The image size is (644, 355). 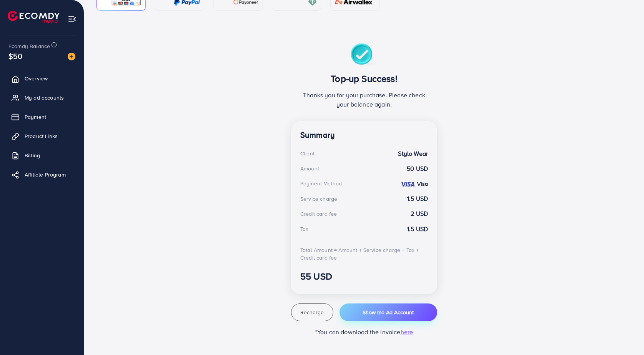 What do you see at coordinates (413, 153) in the screenshot?
I see `strong: Stylo Wear` at bounding box center [413, 153].